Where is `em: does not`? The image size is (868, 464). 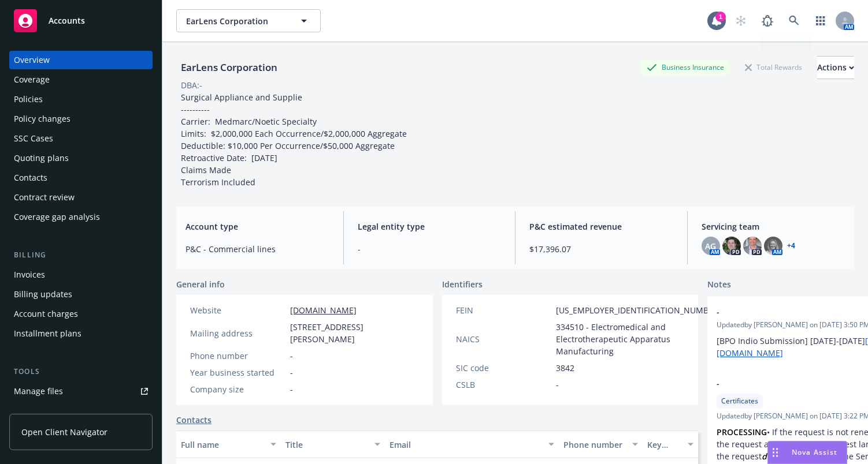
em: does not is located at coordinates (779, 456).